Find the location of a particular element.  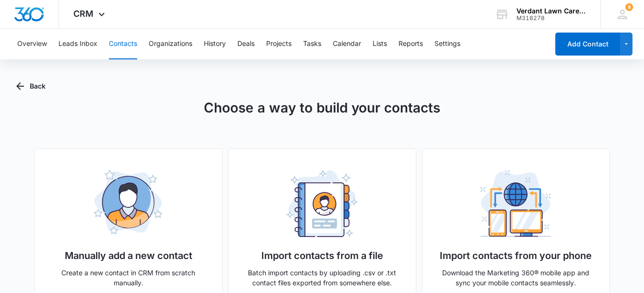

span: CRM is located at coordinates (84, 13).